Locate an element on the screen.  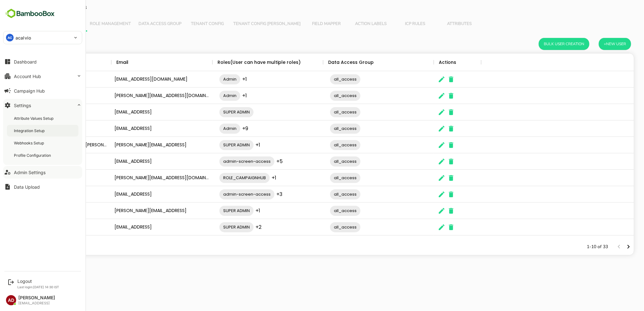
div: Data Upload is located at coordinates (27, 187).